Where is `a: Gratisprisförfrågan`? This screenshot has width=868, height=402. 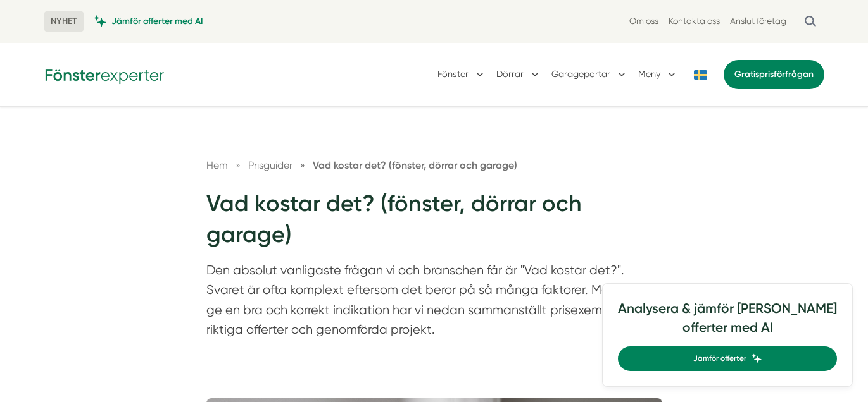
a: Gratisprisförfrågan is located at coordinates (774, 75).